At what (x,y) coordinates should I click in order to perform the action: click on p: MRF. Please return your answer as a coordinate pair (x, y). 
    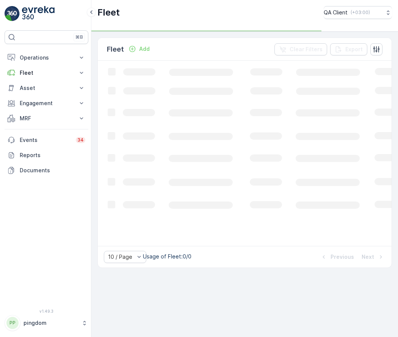
    Looking at the image, I should click on (46, 118).